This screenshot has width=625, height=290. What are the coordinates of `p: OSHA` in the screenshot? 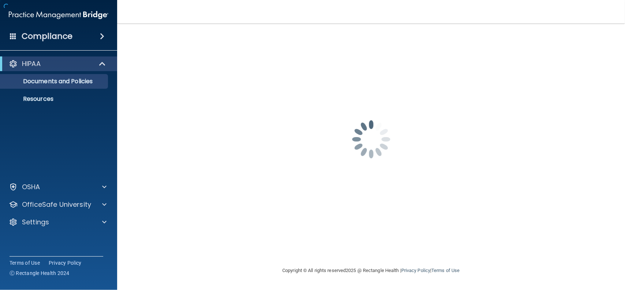 It's located at (31, 187).